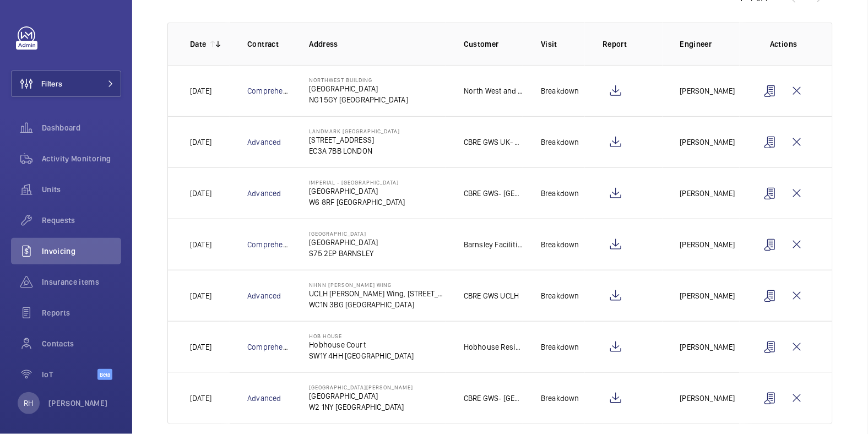 Image resolution: width=868 pixels, height=434 pixels. Describe the element at coordinates (632, 44) in the screenshot. I see `p: Report` at that location.